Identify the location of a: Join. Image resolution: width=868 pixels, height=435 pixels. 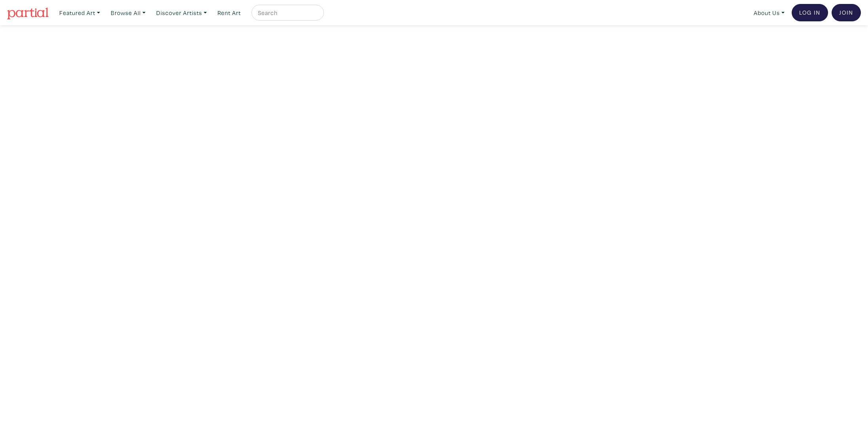
(846, 13).